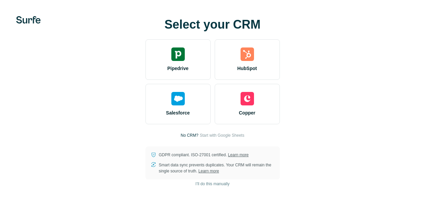 This screenshot has height=197, width=425. What do you see at coordinates (217, 168) in the screenshot?
I see `p: Smart data sync prevents duplicates. Your CRM will remain the single source of truth.` at bounding box center [217, 168].